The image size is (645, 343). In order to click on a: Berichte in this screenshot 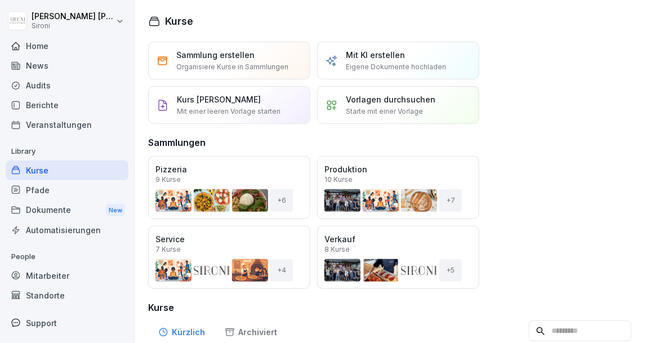, I will do `click(67, 105)`.